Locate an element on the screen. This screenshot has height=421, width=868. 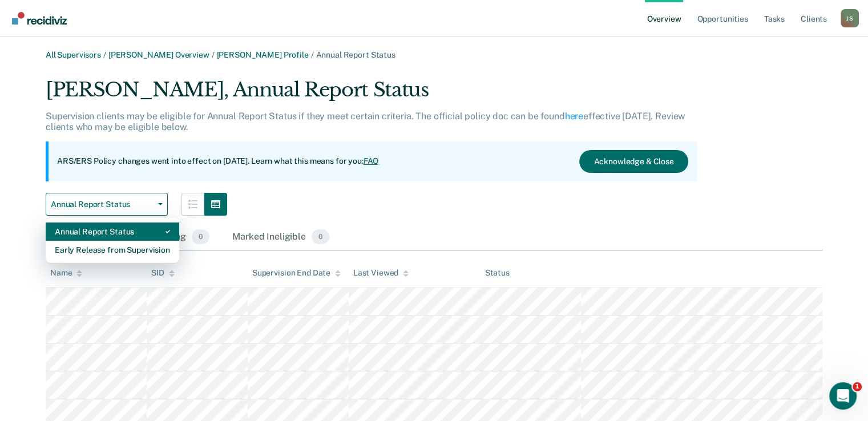
span: 1 is located at coordinates (857, 387).